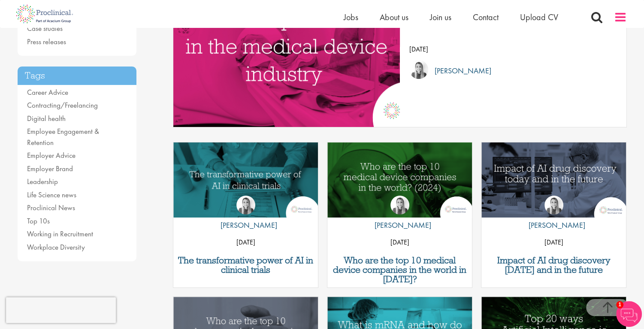 The height and width of the screenshot is (329, 644). What do you see at coordinates (440, 17) in the screenshot?
I see `span: Join us` at bounding box center [440, 17].